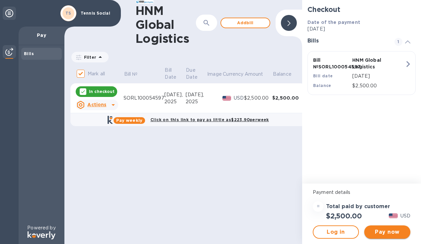  Describe the element at coordinates (41, 235) in the screenshot. I see `img: Logo` at that location.